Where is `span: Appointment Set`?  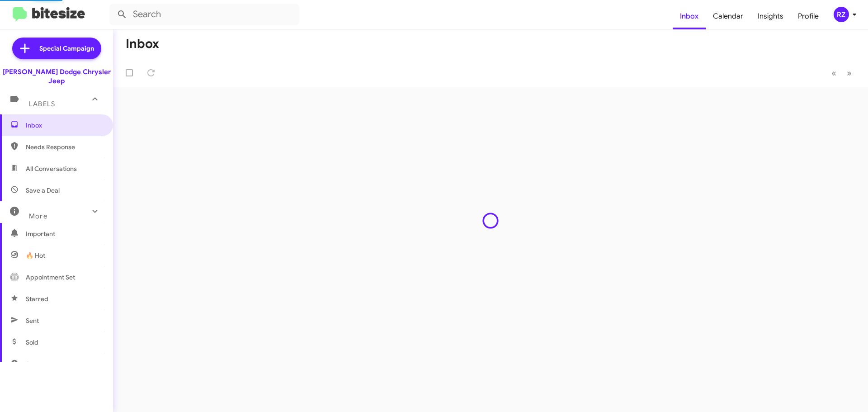
span: Appointment Set is located at coordinates (50, 277).